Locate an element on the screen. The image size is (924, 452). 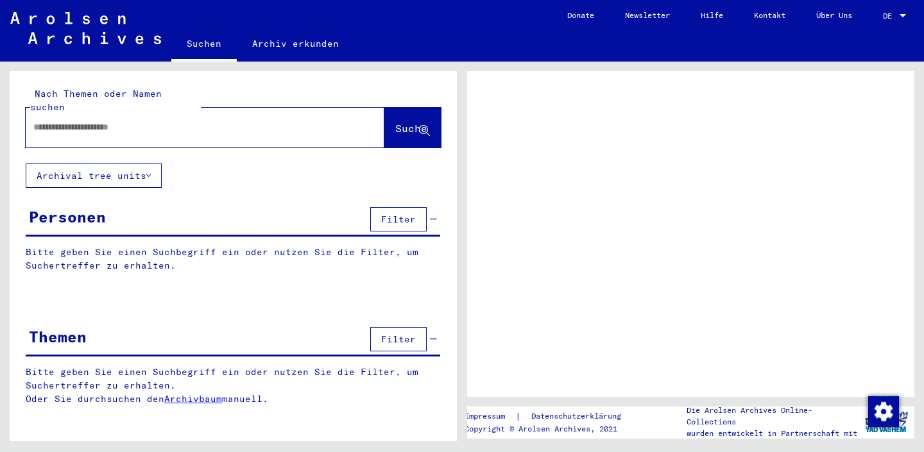
a: Impressum is located at coordinates (489, 416).